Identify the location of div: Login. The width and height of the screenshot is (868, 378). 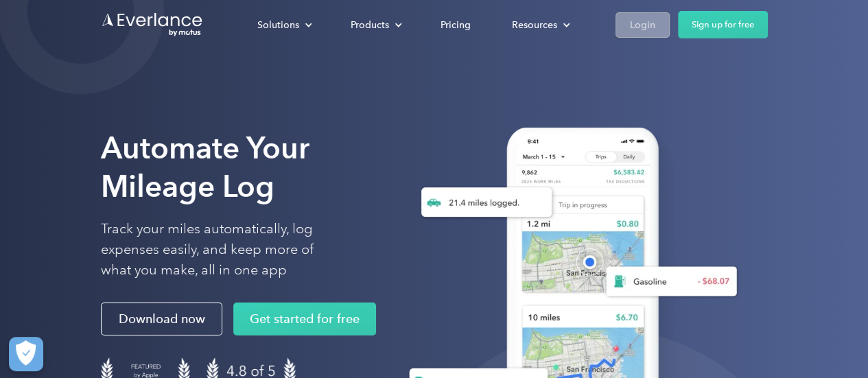
(642, 25).